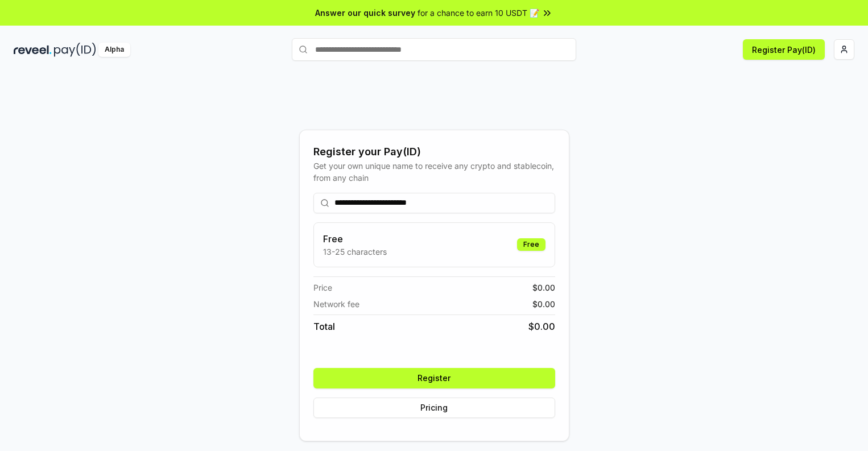 This screenshot has height=451, width=868. I want to click on img: reveel_dark, so click(33, 49).